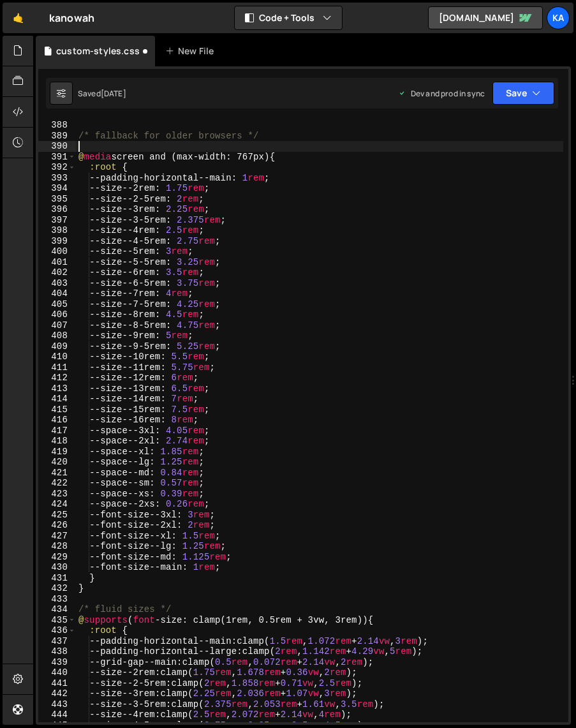  I want to click on div: 401, so click(57, 262).